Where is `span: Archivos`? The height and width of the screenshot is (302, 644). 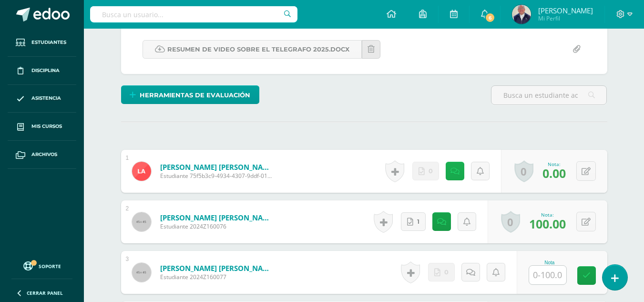
span: Archivos is located at coordinates (44, 154).